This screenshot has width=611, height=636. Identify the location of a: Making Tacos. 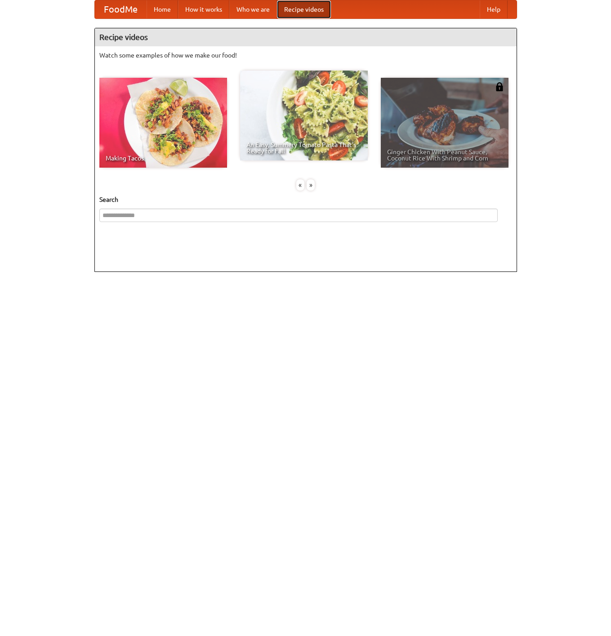
(163, 123).